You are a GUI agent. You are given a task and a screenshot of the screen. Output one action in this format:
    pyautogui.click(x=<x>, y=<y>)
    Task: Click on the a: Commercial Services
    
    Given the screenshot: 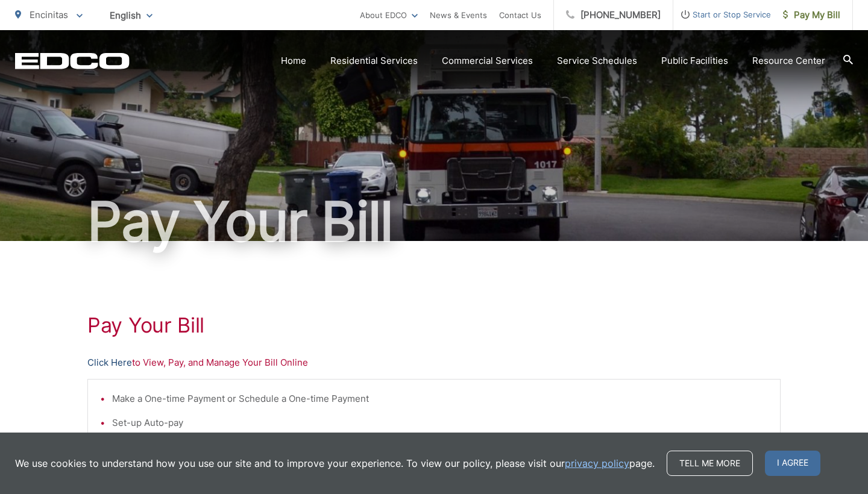 What is the action you would take?
    pyautogui.click(x=487, y=61)
    